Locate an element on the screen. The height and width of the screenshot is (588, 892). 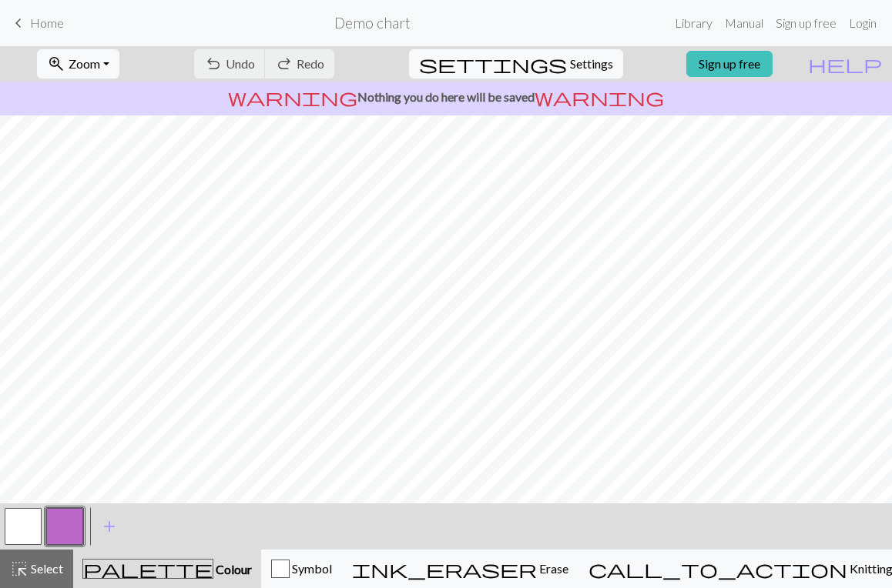
span: zoom_in is located at coordinates (56, 64).